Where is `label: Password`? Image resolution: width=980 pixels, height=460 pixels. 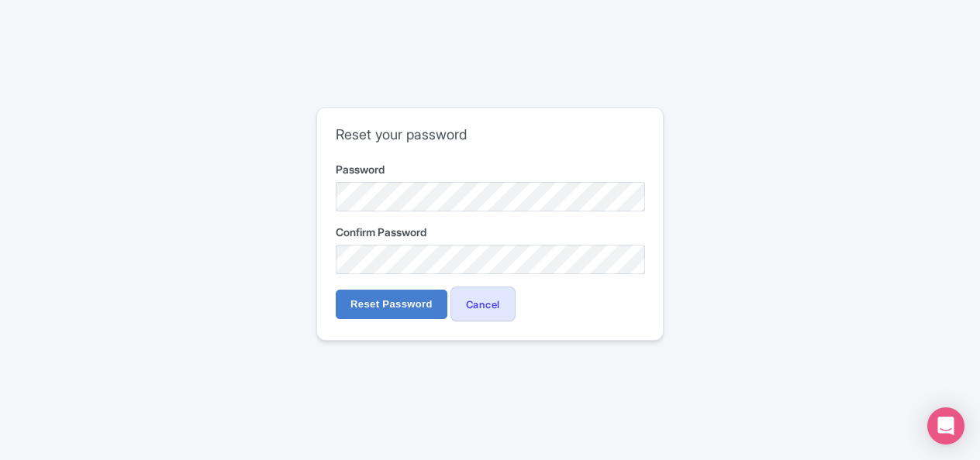
label: Password is located at coordinates (490, 169).